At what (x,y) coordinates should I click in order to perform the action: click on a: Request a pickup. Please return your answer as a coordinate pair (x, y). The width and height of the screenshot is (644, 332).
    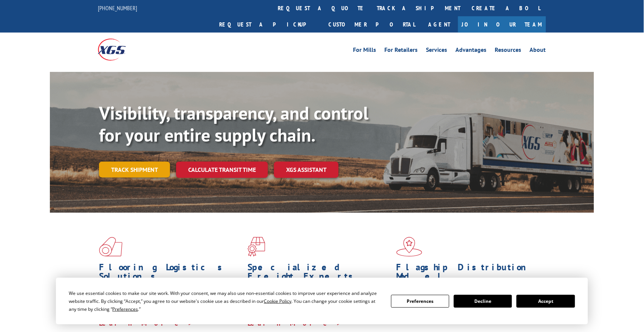
    Looking at the image, I should click on (268, 24).